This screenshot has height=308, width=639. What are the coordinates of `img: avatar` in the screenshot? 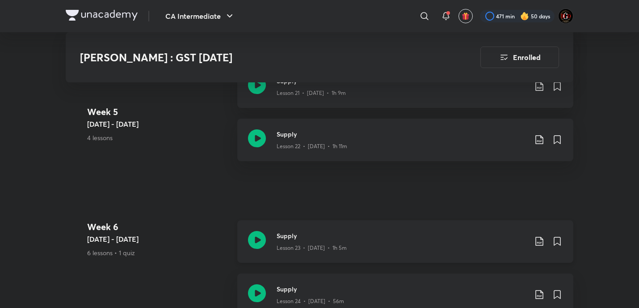 It's located at (466, 16).